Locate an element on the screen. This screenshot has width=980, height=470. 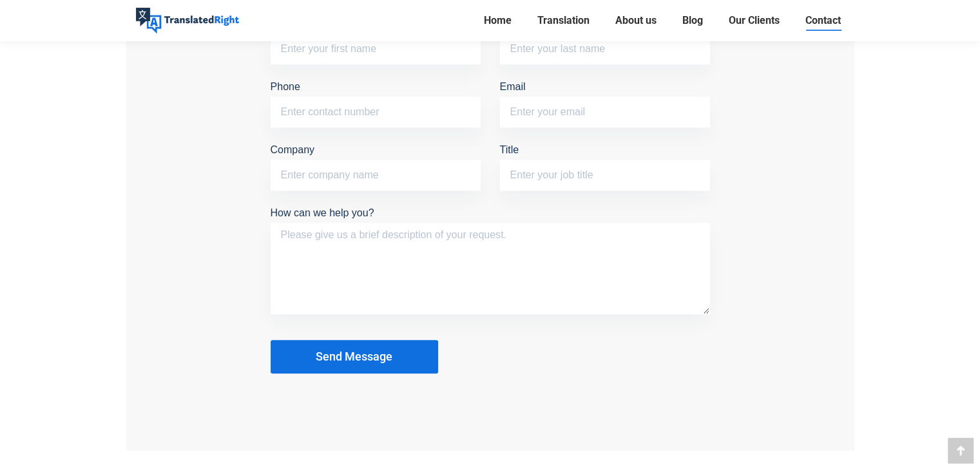
label: Phone is located at coordinates (375, 99).